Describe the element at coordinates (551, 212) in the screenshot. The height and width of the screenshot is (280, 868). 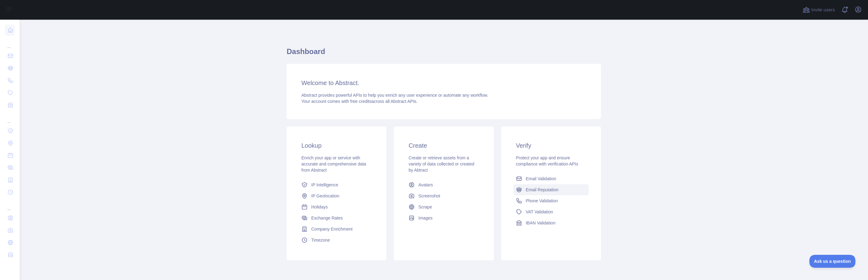
I see `a: VAT Validation` at that location.